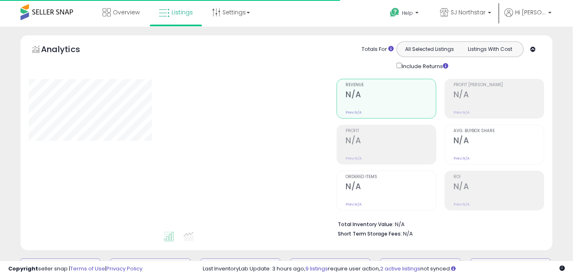 The image size is (573, 277). I want to click on span: Listings, so click(182, 12).